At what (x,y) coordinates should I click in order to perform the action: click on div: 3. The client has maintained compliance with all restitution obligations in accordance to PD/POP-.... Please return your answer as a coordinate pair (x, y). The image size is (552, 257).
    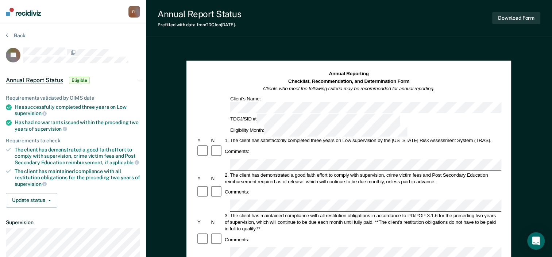
    Looking at the image, I should click on (362, 222).